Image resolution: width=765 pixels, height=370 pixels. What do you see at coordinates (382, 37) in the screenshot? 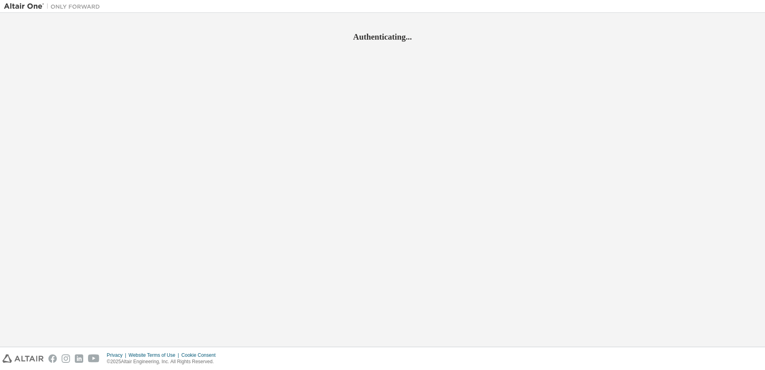
I see `h2: Authenticating...` at bounding box center [382, 37].